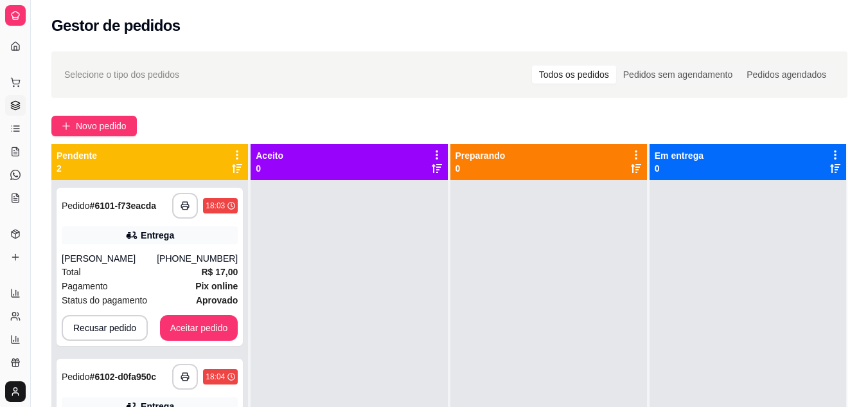 This screenshot has height=407, width=868. Describe the element at coordinates (104, 300) in the screenshot. I see `span: Status do pagamento` at that location.